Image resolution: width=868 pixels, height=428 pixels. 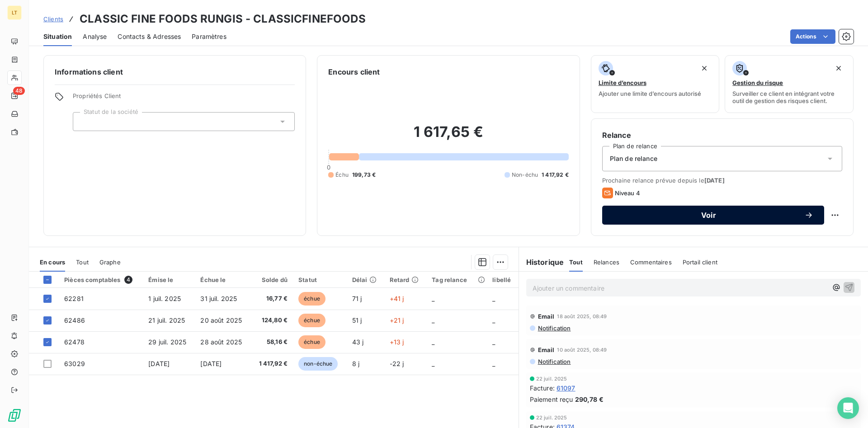 What do you see at coordinates (175, 72) in the screenshot?
I see `h6: Informations client` at bounding box center [175, 72].